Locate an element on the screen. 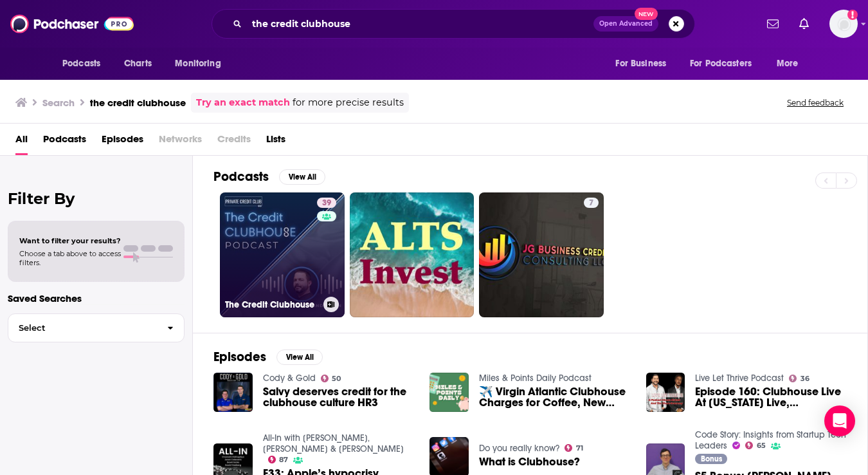 The height and width of the screenshot is (475, 868). span: for more precise results is located at coordinates (348, 102).